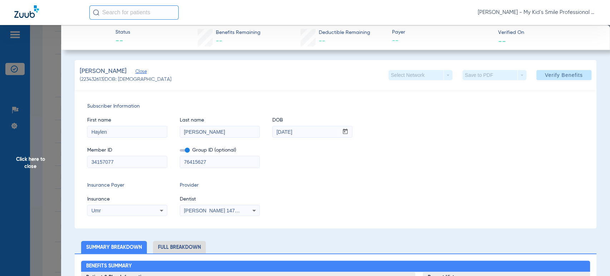  I want to click on span: Group ID (optional), so click(220, 150).